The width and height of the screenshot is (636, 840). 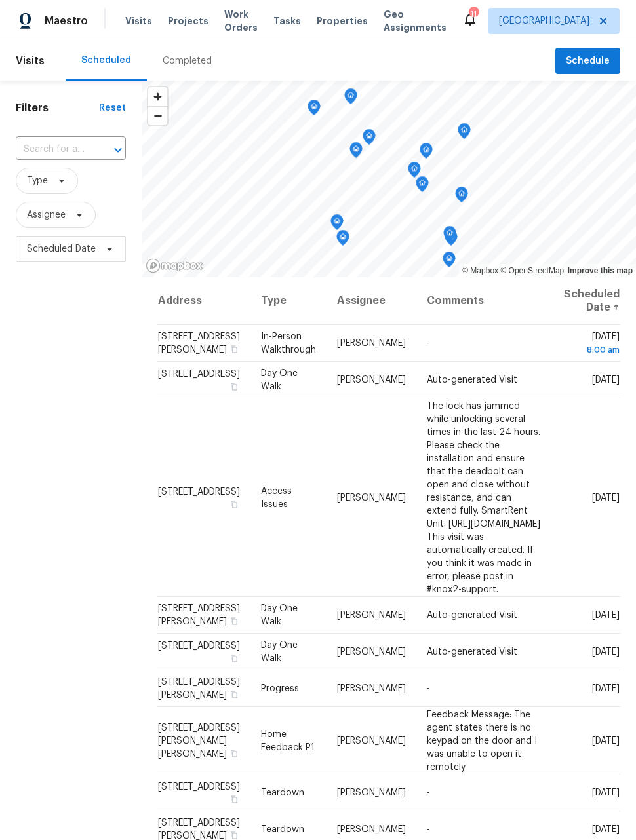 What do you see at coordinates (591, 350) in the screenshot?
I see `div: 8:00 am` at bounding box center [591, 350].